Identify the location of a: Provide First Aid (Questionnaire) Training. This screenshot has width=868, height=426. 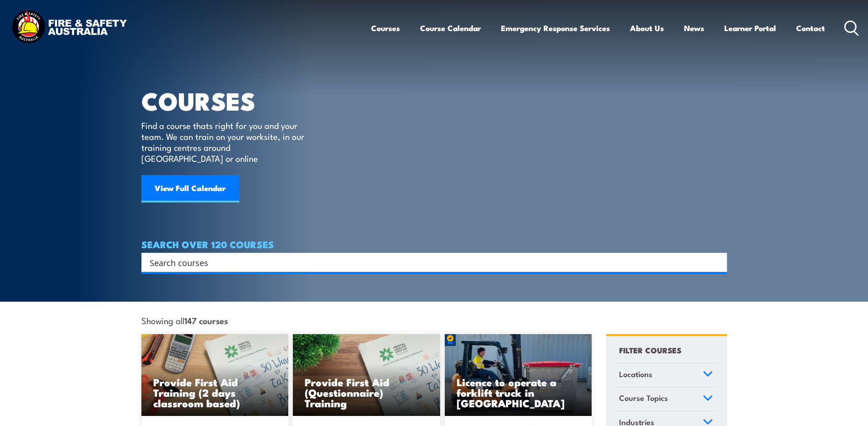
(367, 375).